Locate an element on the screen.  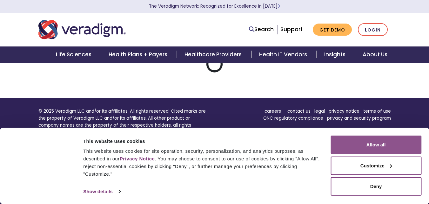
a: Privacy Notice is located at coordinates (137, 158).